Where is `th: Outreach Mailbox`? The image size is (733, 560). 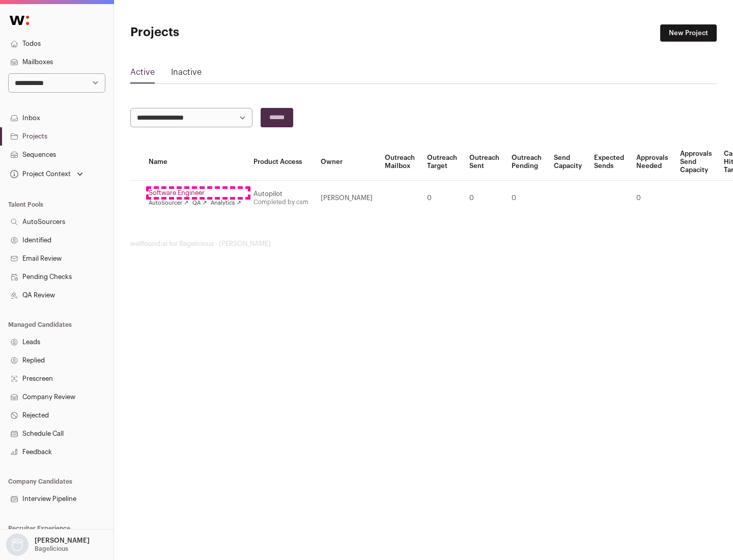 th: Outreach Mailbox is located at coordinates (399, 162).